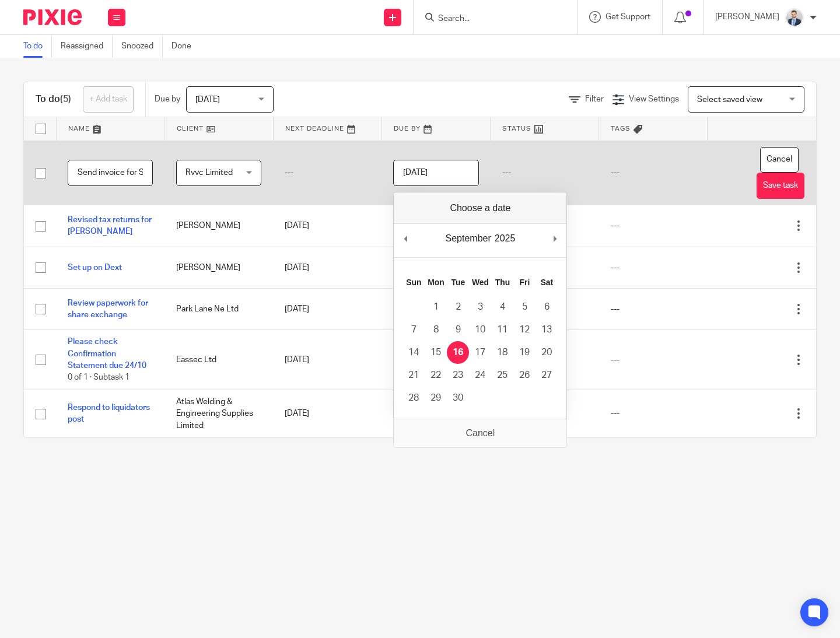 This screenshot has width=840, height=638. I want to click on span: Tags, so click(621, 128).